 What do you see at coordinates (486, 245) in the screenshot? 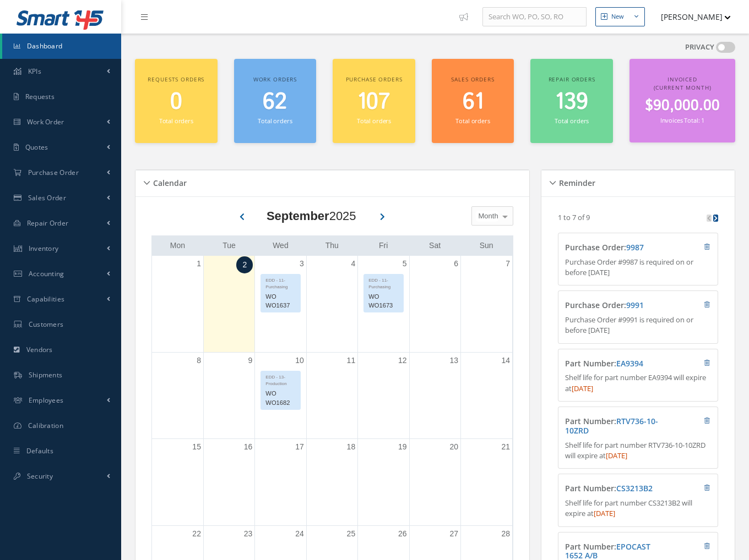
I see `a: Sunday` at bounding box center [486, 245].